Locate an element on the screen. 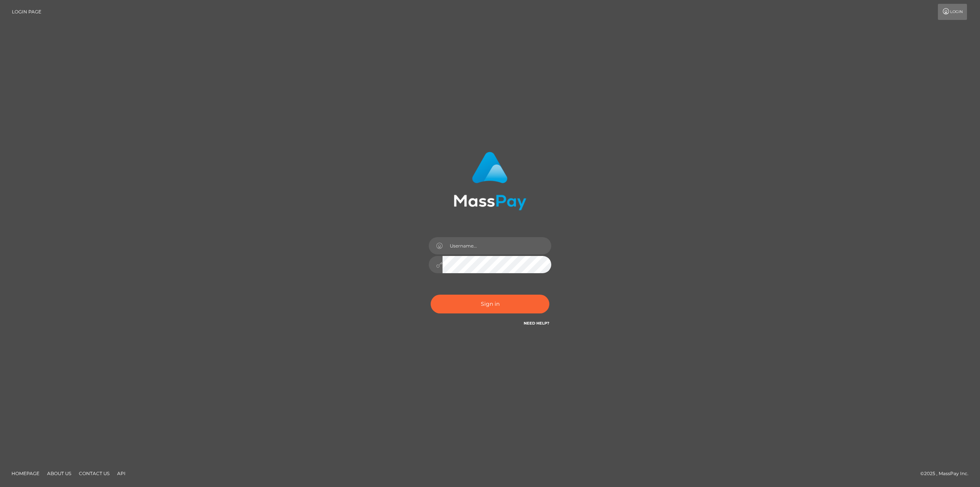 The image size is (980, 487). img: MassPay Login is located at coordinates (490, 181).